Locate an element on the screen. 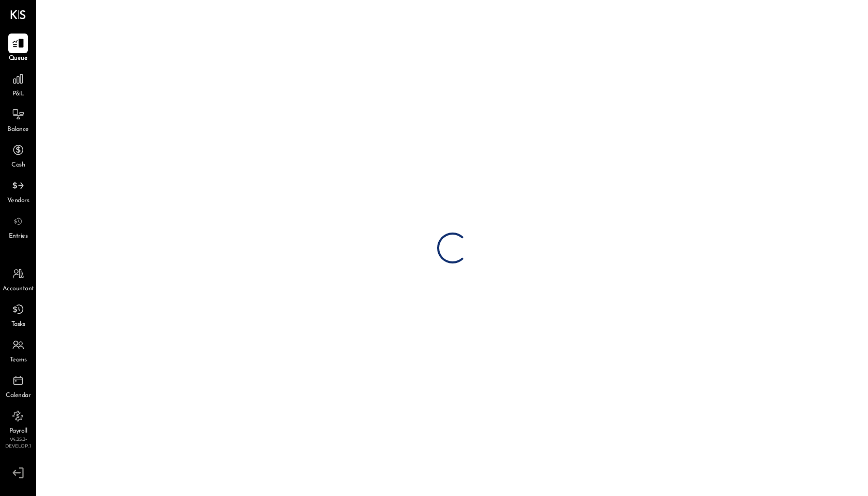  a: Vendors is located at coordinates (18, 191).